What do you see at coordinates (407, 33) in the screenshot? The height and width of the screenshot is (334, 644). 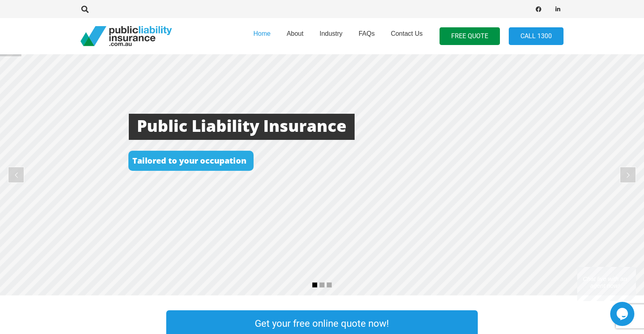 I see `span: Contact Us` at bounding box center [407, 33].